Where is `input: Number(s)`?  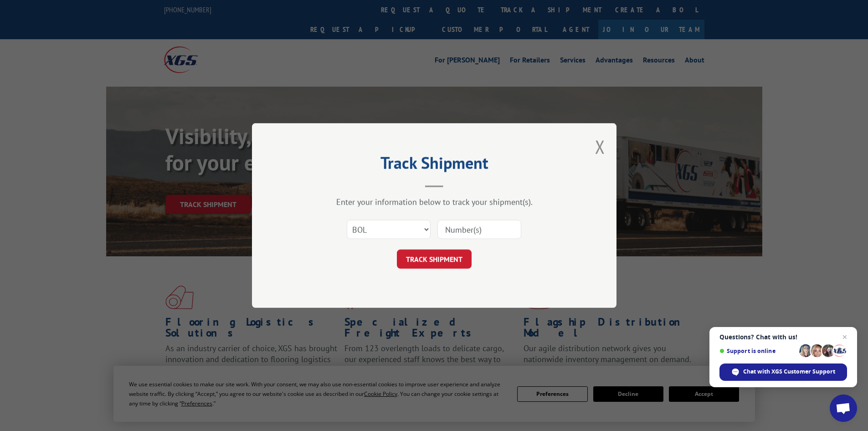 input: Number(s) is located at coordinates (480, 230).